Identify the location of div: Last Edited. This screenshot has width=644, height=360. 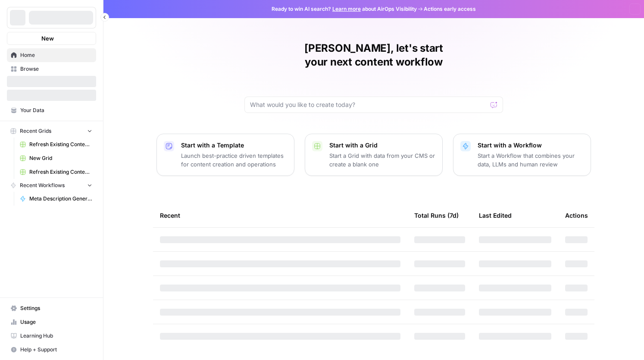
(496, 215).